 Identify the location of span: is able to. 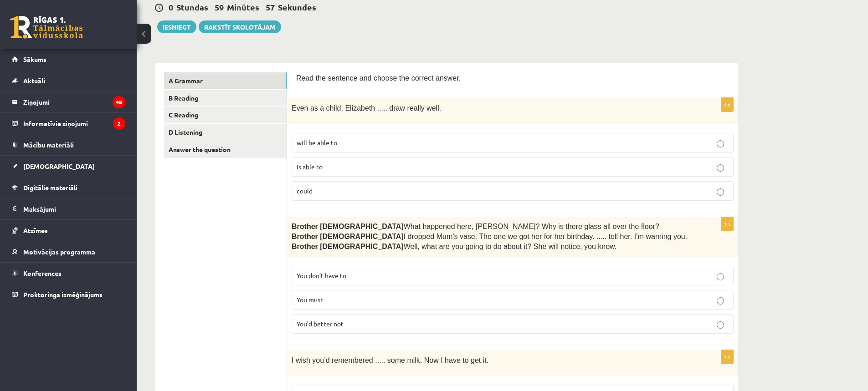
(309, 167).